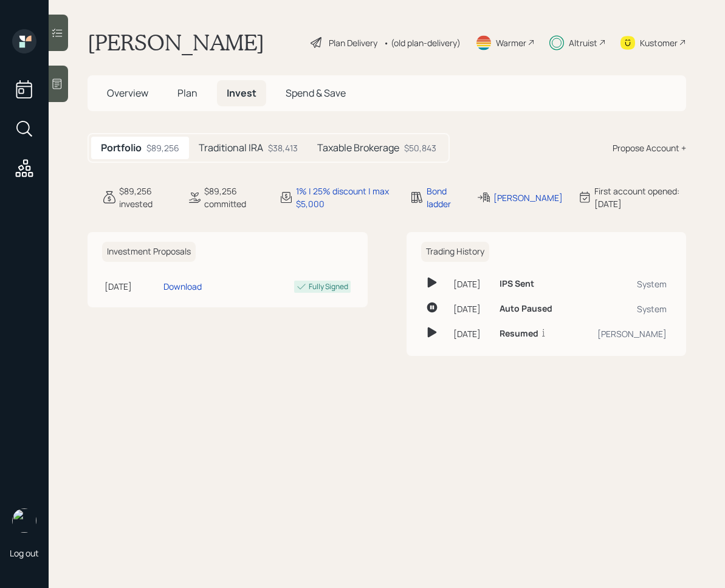 The width and height of the screenshot is (725, 588). What do you see at coordinates (345, 197) in the screenshot?
I see `div: 1% | 25% discount | max $5,000` at bounding box center [345, 197].